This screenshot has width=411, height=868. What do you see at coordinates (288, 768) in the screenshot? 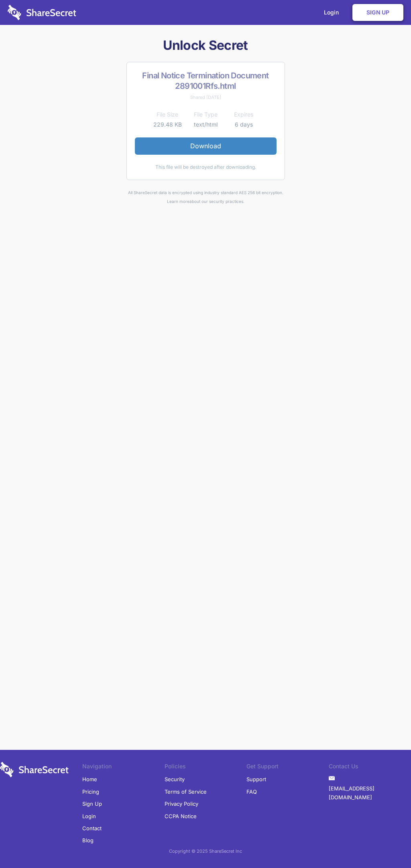
I see `li: Get Support` at bounding box center [288, 768].